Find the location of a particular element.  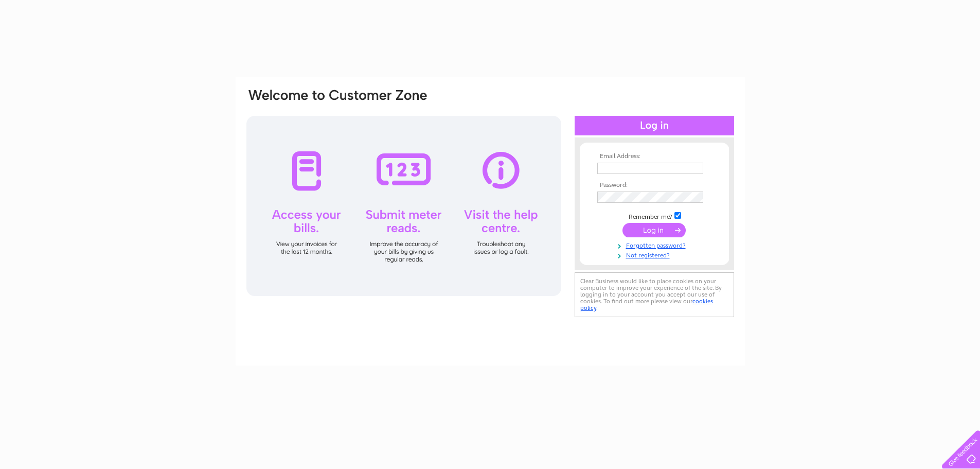

td: Remember me? is located at coordinates (654, 216).